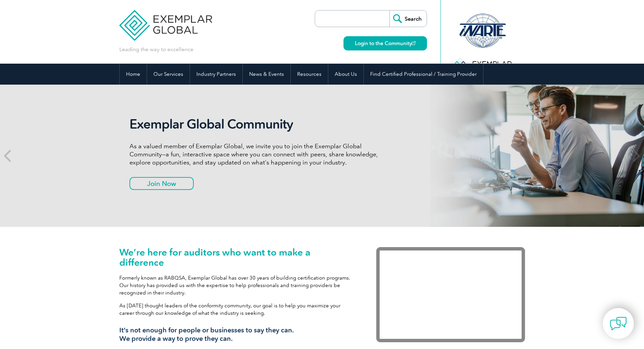 The height and width of the screenshot is (349, 644). What do you see at coordinates (385, 43) in the screenshot?
I see `a: Login to the Community` at bounding box center [385, 43].